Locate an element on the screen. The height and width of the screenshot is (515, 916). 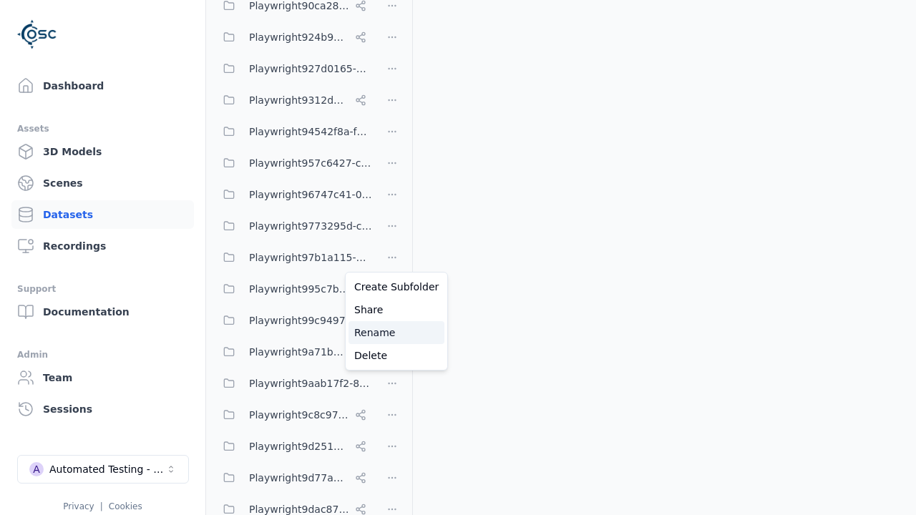
div: Share is located at coordinates (396, 310).